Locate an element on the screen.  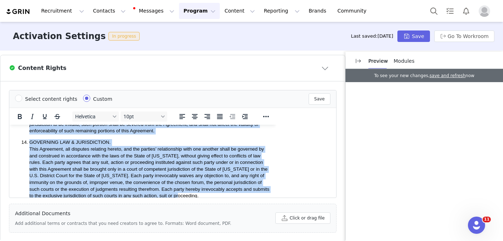
img: grin logo is located at coordinates (18, 11).